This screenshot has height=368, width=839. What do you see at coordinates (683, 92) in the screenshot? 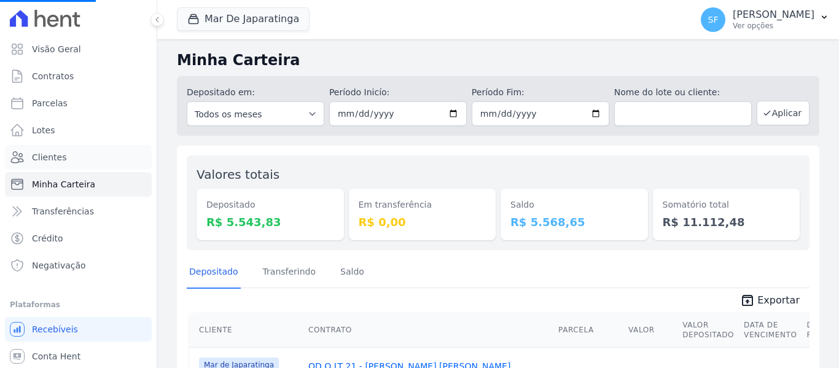
I see `label: Nome do lote ou cliente:` at bounding box center [683, 92].